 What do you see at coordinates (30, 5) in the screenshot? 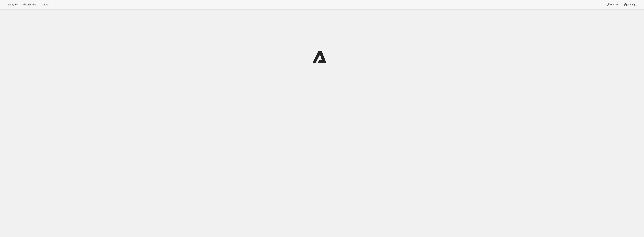
I see `button: Subscriptions` at bounding box center [30, 5].